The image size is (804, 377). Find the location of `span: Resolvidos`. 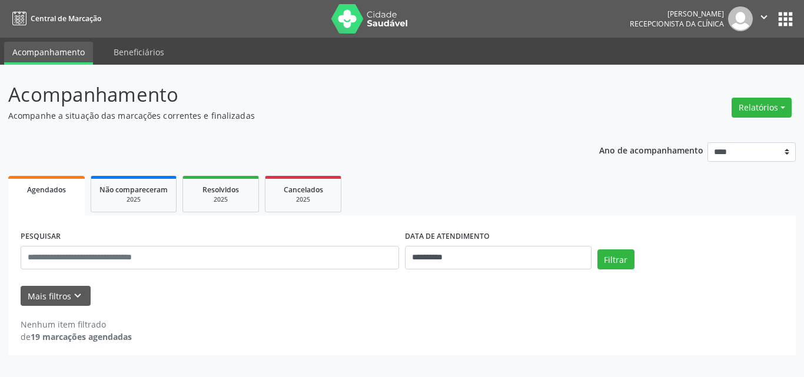

span: Resolvidos is located at coordinates (221, 190).